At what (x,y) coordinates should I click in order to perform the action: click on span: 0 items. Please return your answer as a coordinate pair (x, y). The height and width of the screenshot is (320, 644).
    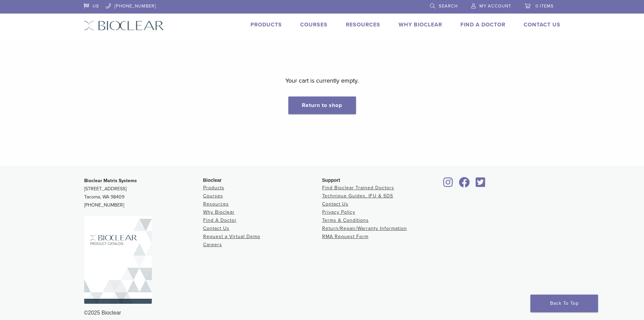
    Looking at the image, I should click on (545, 6).